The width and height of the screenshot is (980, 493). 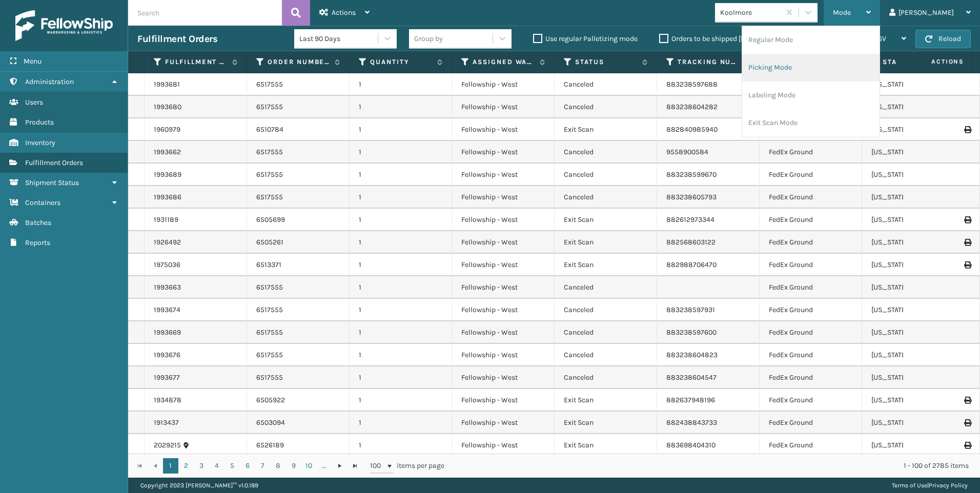 I want to click on td: 6510784, so click(x=298, y=130).